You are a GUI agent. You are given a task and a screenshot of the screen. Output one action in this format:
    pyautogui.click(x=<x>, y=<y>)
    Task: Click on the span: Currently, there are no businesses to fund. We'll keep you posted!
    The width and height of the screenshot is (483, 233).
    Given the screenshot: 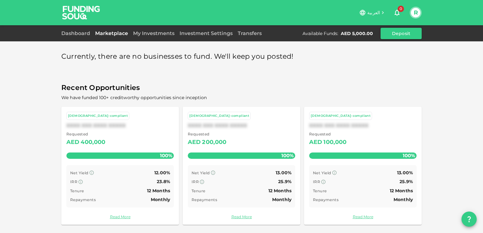 What is the action you would take?
    pyautogui.click(x=177, y=57)
    